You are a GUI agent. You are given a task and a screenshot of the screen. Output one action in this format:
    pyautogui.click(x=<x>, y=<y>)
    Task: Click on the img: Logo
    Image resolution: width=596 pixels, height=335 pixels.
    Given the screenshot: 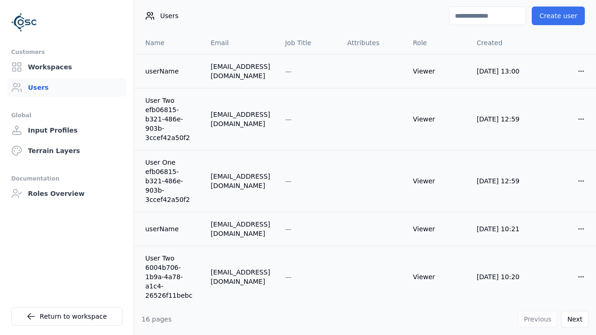 What is the action you would take?
    pyautogui.click(x=24, y=22)
    